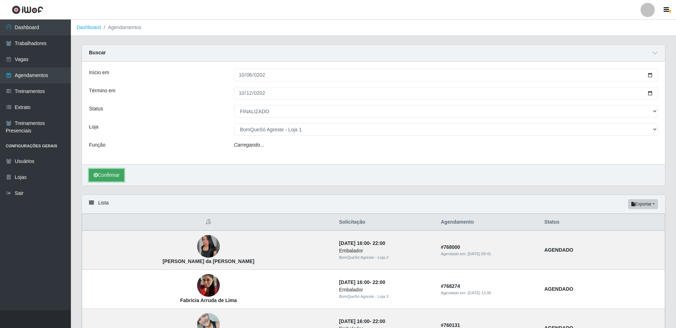  Describe the element at coordinates (385, 222) in the screenshot. I see `th: Solicitação` at that location.